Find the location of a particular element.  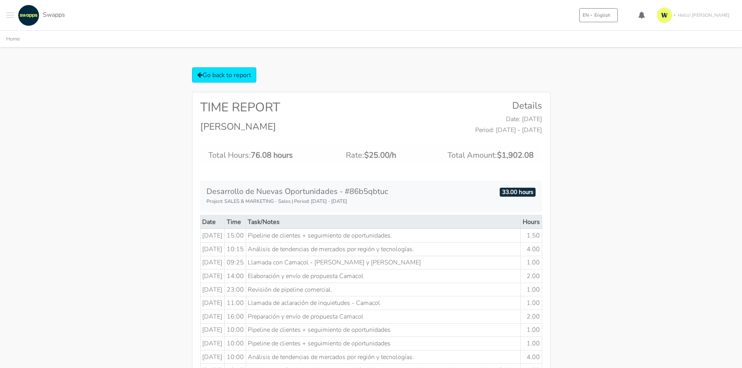

span: 33.00 hours is located at coordinates (517, 192).